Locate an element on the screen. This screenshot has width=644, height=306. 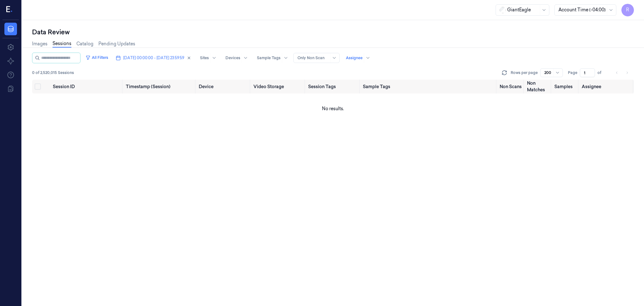
th: Video Storage is located at coordinates (278, 87).